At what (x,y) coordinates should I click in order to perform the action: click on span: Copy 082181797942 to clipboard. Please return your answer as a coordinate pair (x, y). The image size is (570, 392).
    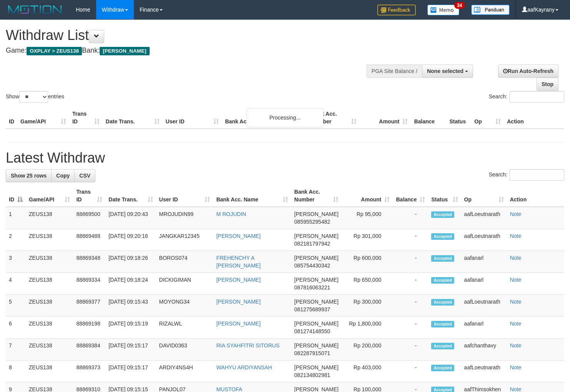
    Looking at the image, I should click on (312, 244).